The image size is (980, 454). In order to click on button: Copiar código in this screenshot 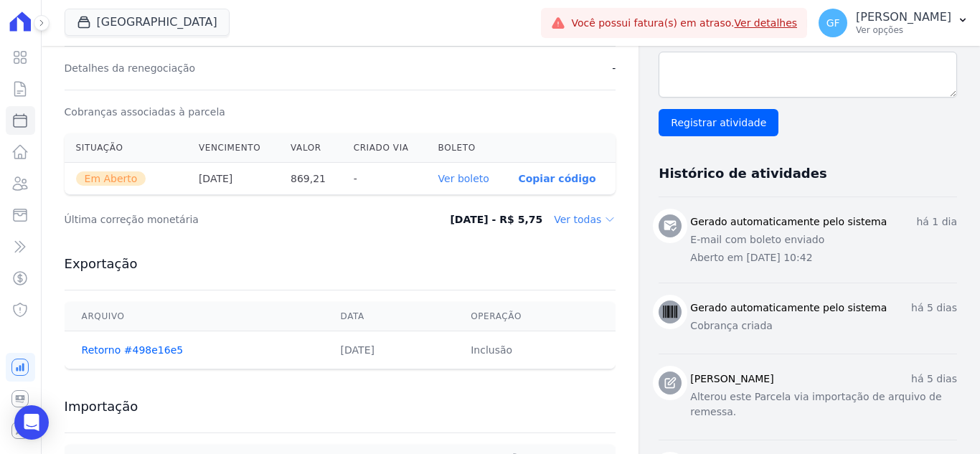, I will do `click(556, 179)`.